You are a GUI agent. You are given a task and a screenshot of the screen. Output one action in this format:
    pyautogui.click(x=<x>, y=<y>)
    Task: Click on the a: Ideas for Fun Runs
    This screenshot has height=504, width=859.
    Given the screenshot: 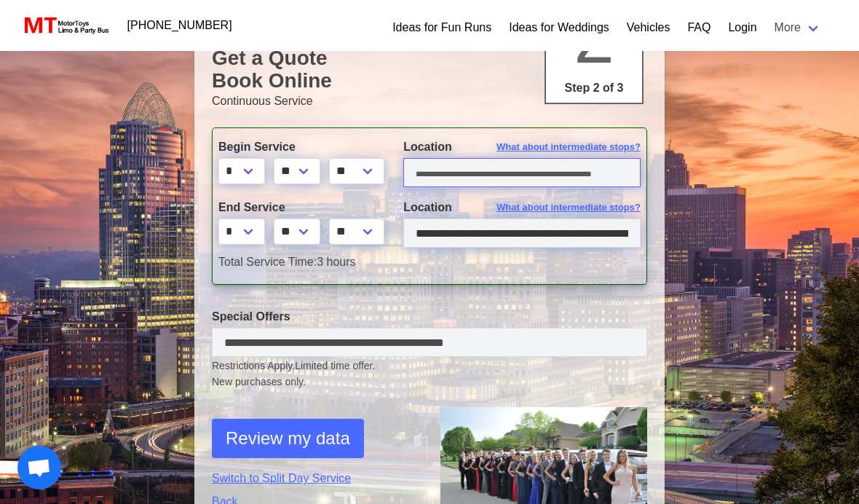 What is the action you would take?
    pyautogui.click(x=442, y=28)
    